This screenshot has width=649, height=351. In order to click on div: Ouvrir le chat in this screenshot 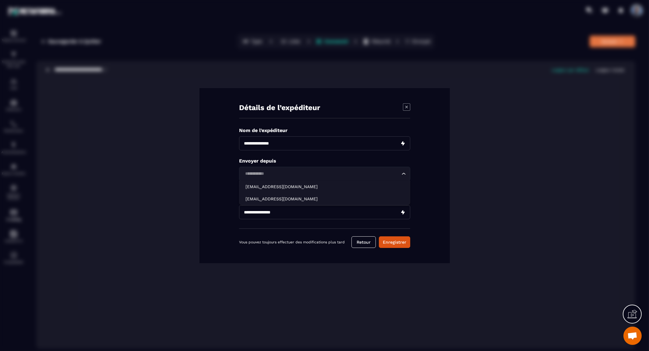, I will do `click(633, 335)`.